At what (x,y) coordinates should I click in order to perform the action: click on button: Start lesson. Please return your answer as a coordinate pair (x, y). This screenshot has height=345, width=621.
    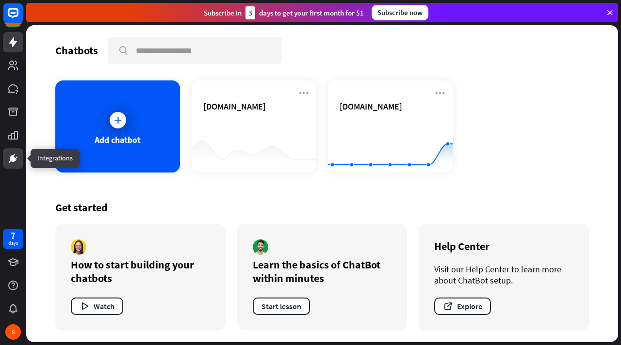
    Looking at the image, I should click on (281, 306).